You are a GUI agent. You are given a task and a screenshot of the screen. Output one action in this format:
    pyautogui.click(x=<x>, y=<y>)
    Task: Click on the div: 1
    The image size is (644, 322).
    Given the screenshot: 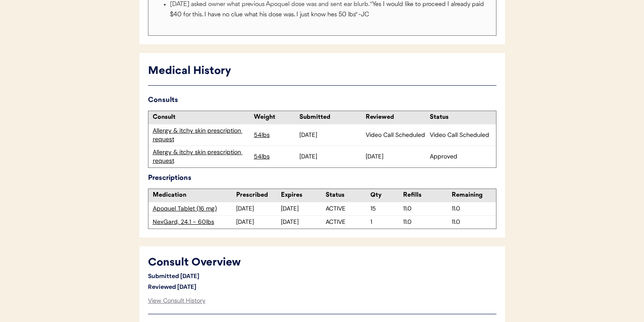 What is the action you would take?
    pyautogui.click(x=387, y=222)
    